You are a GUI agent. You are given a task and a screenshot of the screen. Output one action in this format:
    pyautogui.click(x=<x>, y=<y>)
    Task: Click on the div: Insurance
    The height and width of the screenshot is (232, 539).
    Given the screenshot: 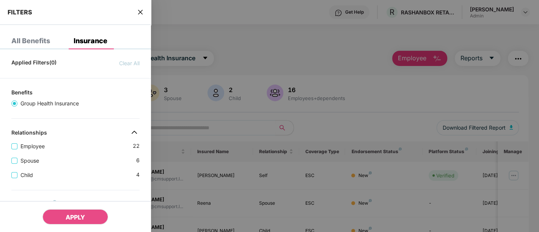 What is the action you would take?
    pyautogui.click(x=90, y=41)
    